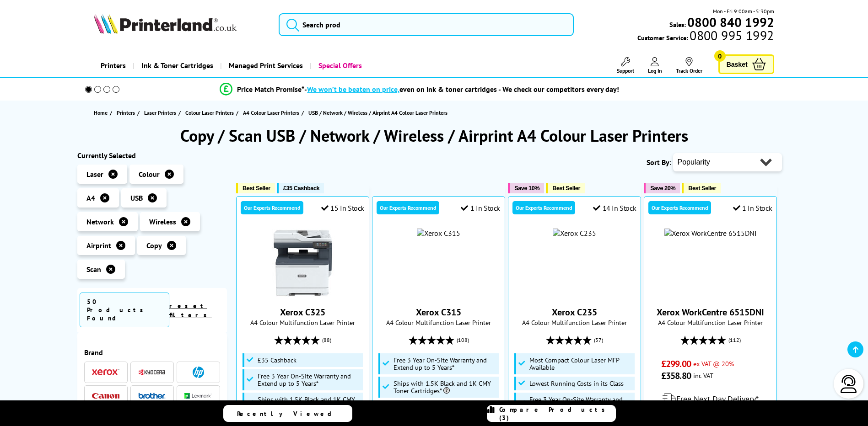  Describe the element at coordinates (552, 413) in the screenshot. I see `a: Compare Products (3)` at that location.